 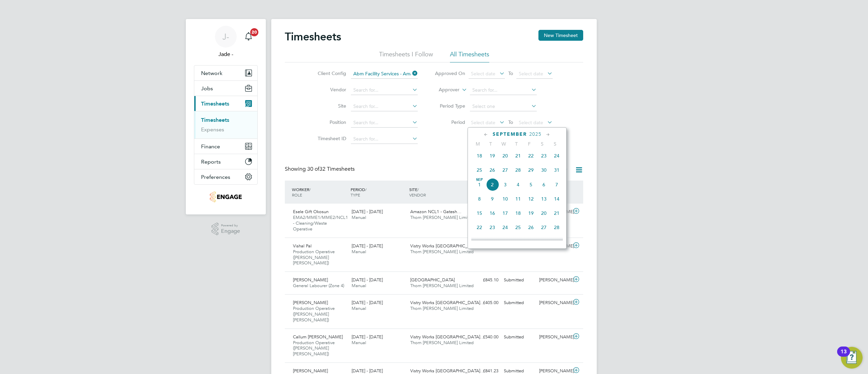 What do you see at coordinates (492, 213) in the screenshot?
I see `span: 16` at bounding box center [492, 213].